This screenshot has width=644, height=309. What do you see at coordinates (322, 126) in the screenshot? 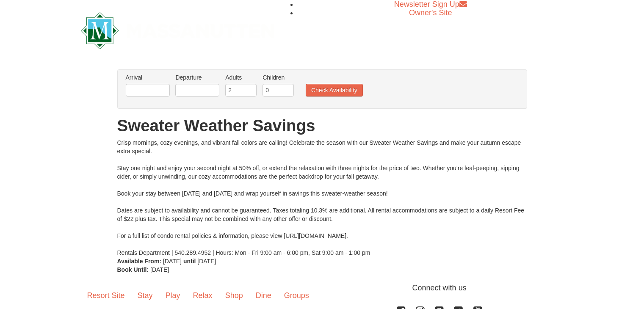
I see `h1: Sweater Weather Savings` at bounding box center [322, 126].